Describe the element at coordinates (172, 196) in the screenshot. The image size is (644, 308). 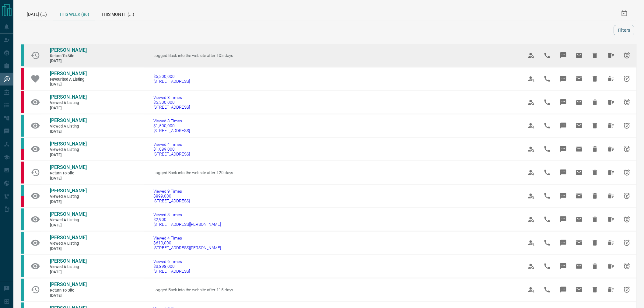
I see `span: $899,000` at that location.